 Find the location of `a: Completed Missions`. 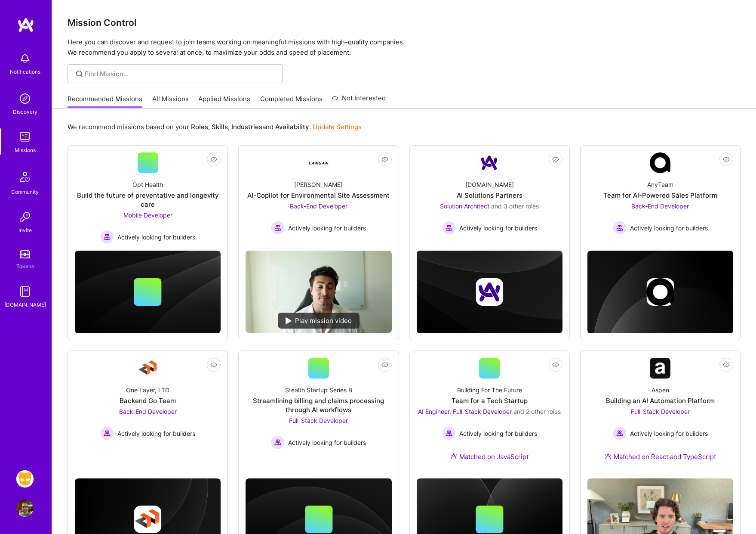

a: Completed Missions is located at coordinates (291, 101).